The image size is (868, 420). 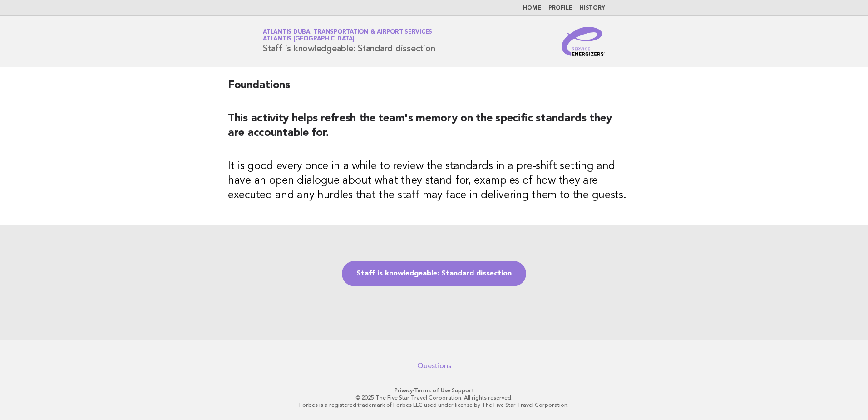 What do you see at coordinates (584, 41) in the screenshot?
I see `img: Service Energizers` at bounding box center [584, 41].